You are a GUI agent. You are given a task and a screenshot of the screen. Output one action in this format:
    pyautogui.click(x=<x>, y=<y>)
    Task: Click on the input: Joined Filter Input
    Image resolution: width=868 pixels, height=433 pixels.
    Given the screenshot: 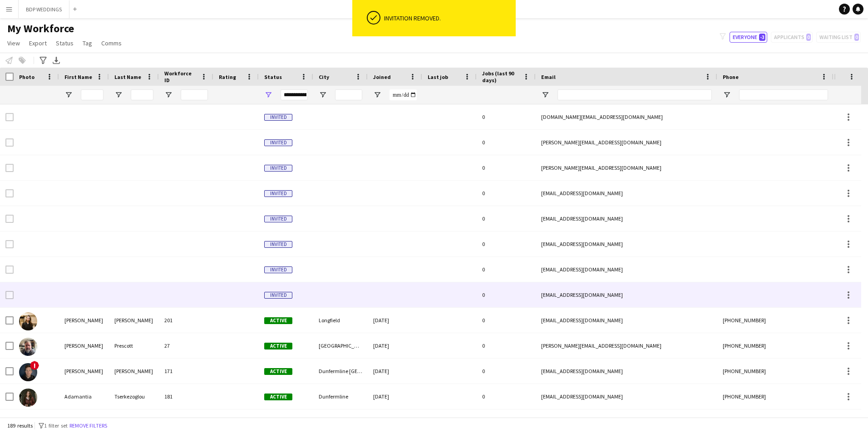 What is the action you would take?
    pyautogui.click(x=403, y=95)
    